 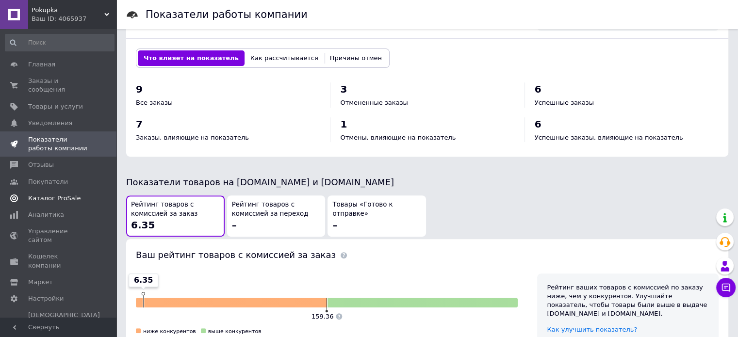 I want to click on span: Как улучшить показатель?, so click(x=592, y=330).